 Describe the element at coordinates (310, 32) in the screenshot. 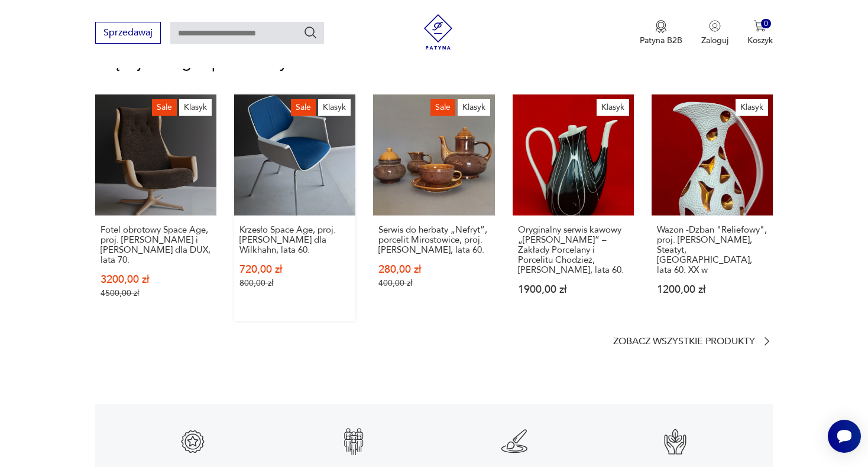

I see `button: Szukaj` at that location.